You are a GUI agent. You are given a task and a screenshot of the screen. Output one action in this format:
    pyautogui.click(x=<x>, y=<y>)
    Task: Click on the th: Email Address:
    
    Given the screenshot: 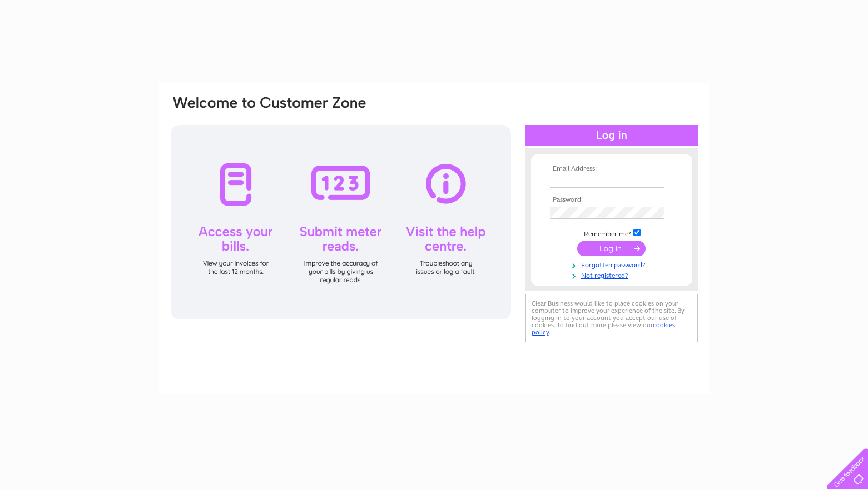 What is the action you would take?
    pyautogui.click(x=612, y=169)
    